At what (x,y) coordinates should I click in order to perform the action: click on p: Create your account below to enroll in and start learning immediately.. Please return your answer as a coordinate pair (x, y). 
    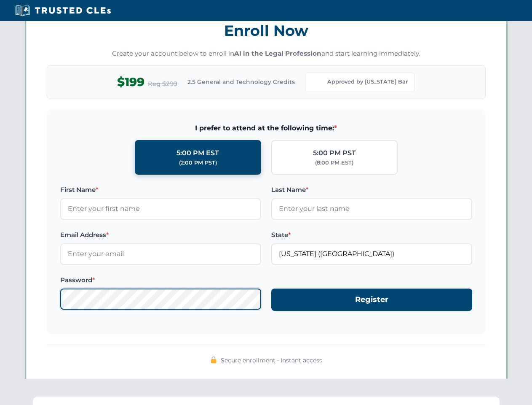
    Looking at the image, I should click on (266, 53).